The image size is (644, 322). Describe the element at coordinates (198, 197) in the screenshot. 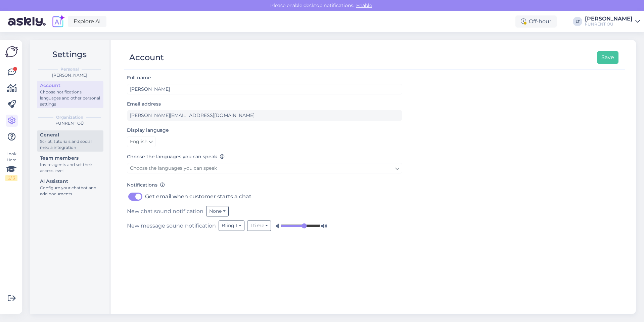

I see `label: Get email when customer starts a chat` at that location.